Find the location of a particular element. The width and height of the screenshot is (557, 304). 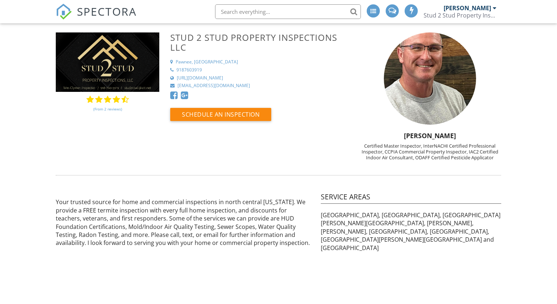

span: SPECTORA is located at coordinates (107, 11).